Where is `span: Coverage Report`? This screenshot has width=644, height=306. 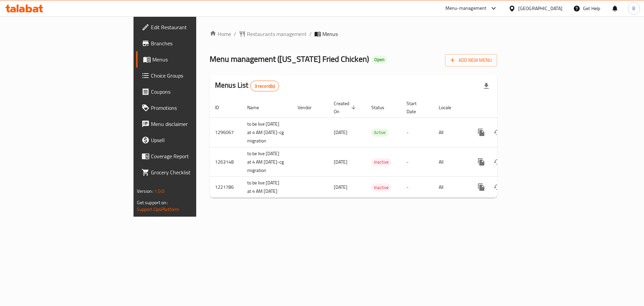 span: Coverage Report is located at coordinates (193, 156).